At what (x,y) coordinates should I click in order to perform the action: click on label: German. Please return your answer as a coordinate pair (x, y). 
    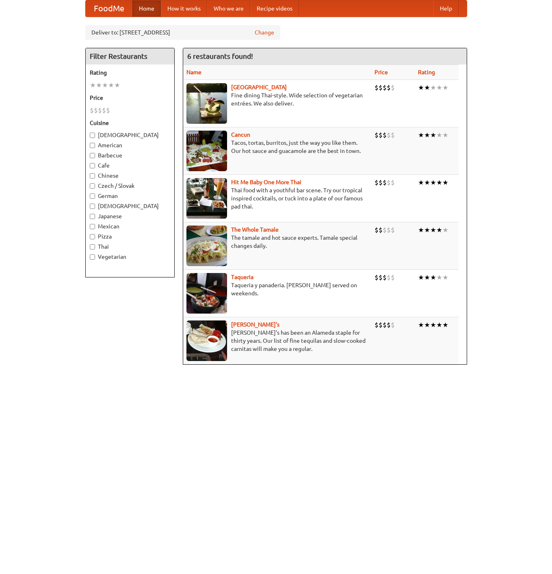
    Looking at the image, I should click on (130, 196).